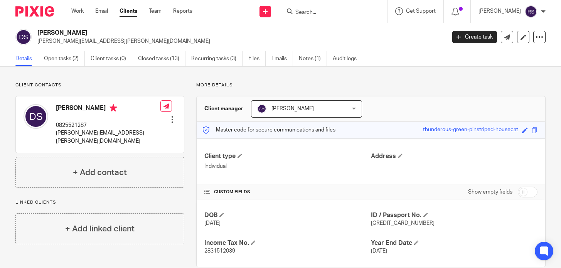  What do you see at coordinates (64, 59) in the screenshot?
I see `a: Open tasks (2)` at bounding box center [64, 59].